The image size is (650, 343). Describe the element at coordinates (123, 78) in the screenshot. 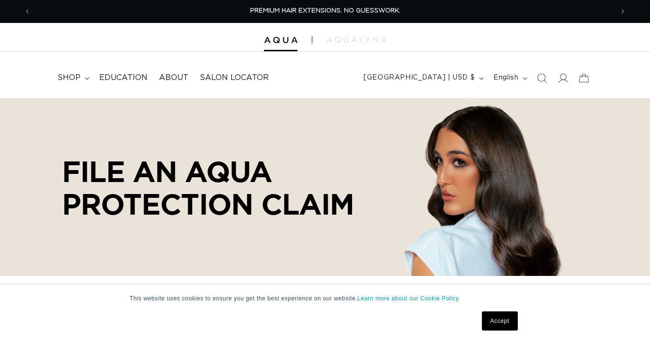

I see `span: Education` at that location.